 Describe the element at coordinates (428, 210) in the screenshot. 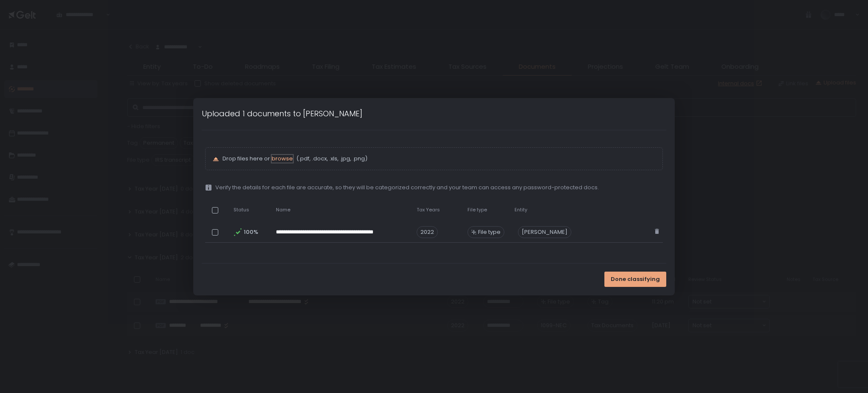

I see `span: Tax Years` at that location.